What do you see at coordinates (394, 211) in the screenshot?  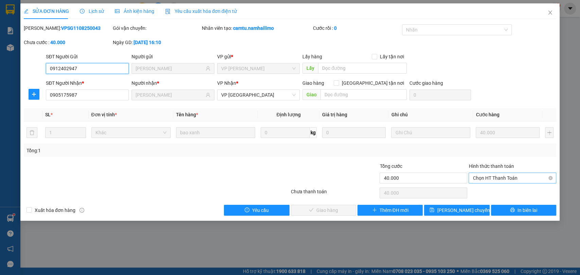 I see `span: Thêm ĐH mới` at bounding box center [394, 211].